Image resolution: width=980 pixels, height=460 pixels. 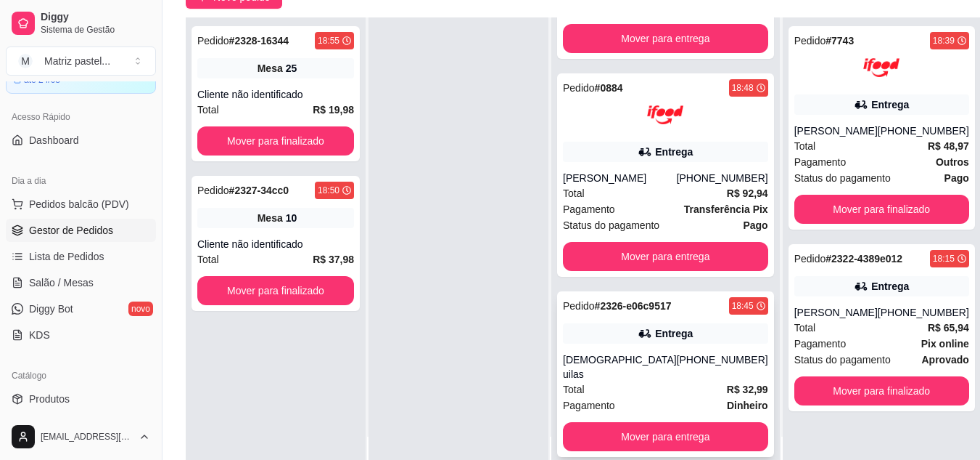 I want to click on span: Dashboard, so click(x=54, y=140).